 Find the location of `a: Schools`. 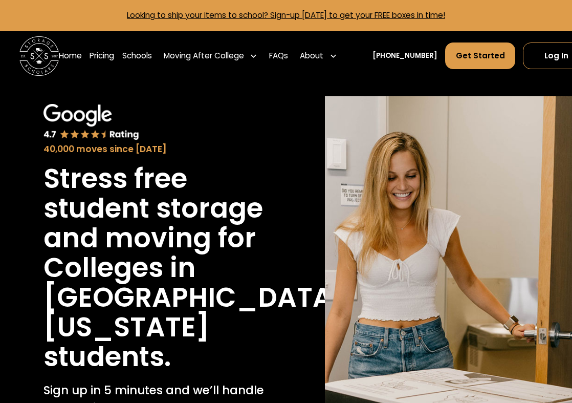

a: Schools is located at coordinates (137, 56).